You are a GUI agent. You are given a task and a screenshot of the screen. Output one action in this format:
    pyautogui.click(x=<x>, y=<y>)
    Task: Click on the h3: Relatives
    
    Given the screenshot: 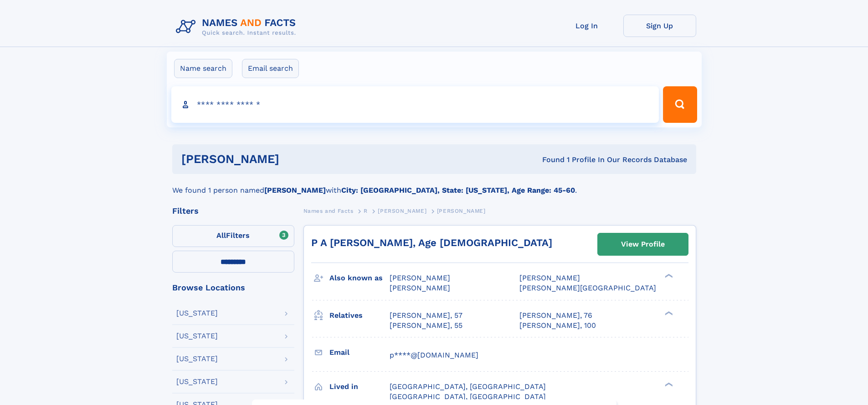 What is the action you would take?
    pyautogui.click(x=359, y=315)
    